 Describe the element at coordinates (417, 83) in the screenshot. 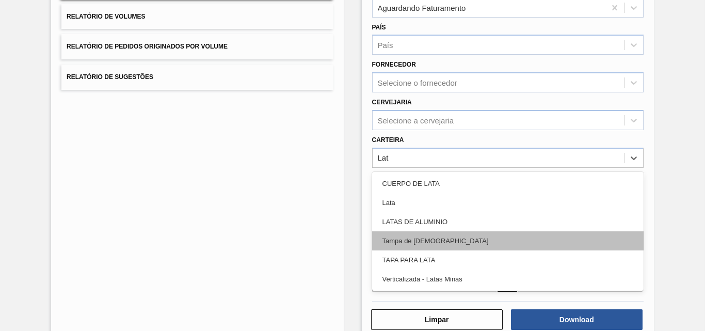

I see `div: Selecione o fornecedor` at that location.